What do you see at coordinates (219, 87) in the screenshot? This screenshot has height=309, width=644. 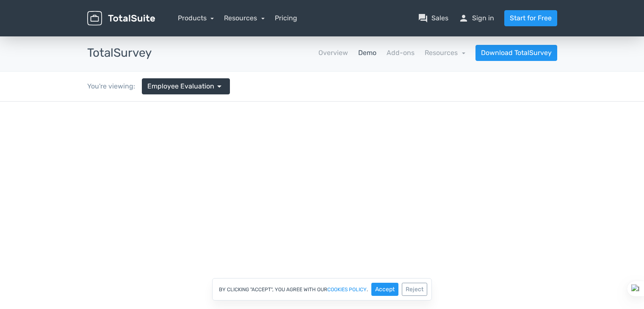 I see `span: arrow_drop_down` at bounding box center [219, 87].